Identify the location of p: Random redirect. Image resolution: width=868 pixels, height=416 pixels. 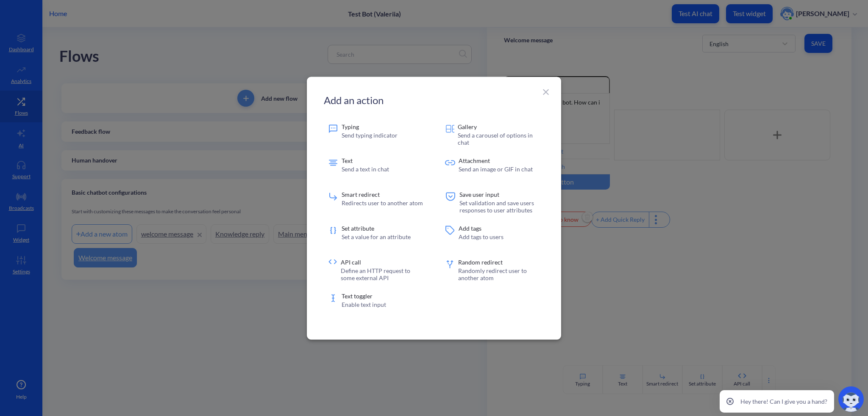
(499, 262).